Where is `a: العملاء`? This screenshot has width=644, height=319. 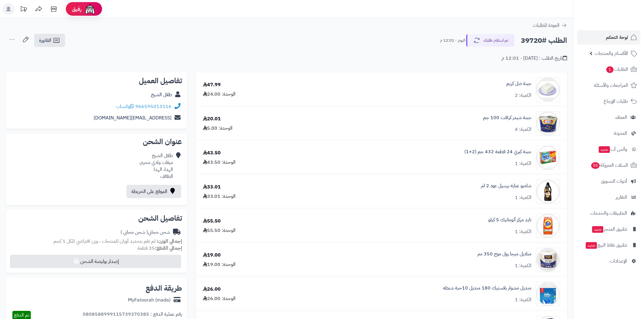
a: العملاء is located at coordinates (609, 117).